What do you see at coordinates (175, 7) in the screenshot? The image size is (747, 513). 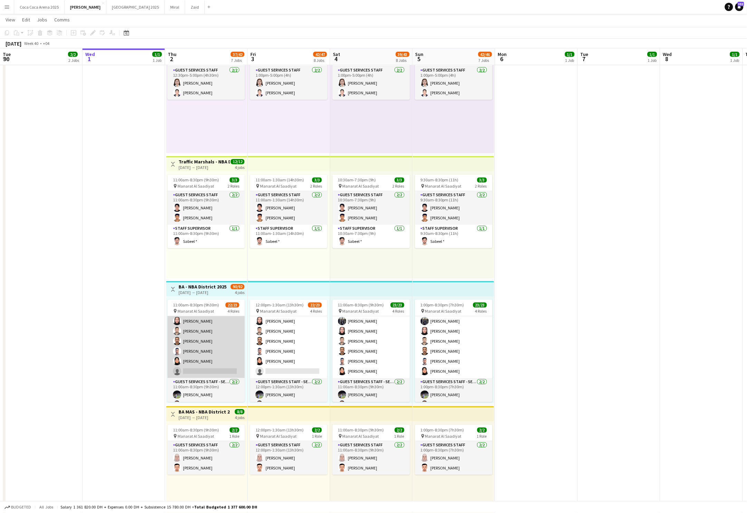 I see `button: Miral` at bounding box center [175, 7].